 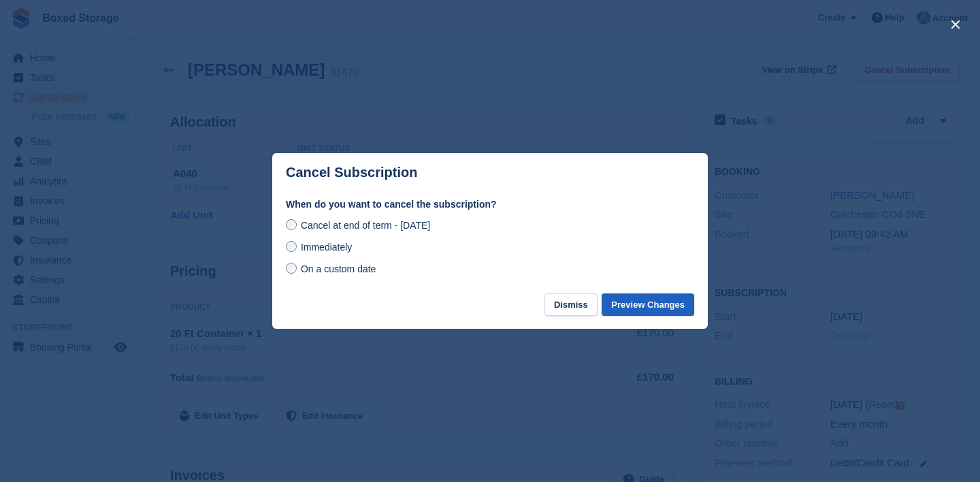 I want to click on span: On a custom date, so click(x=339, y=269).